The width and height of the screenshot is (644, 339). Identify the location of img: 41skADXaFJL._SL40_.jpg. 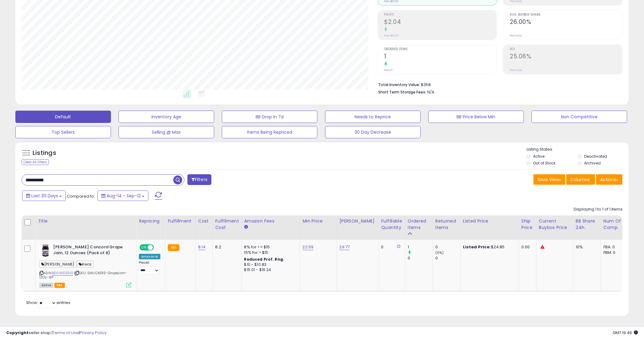
(46, 251).